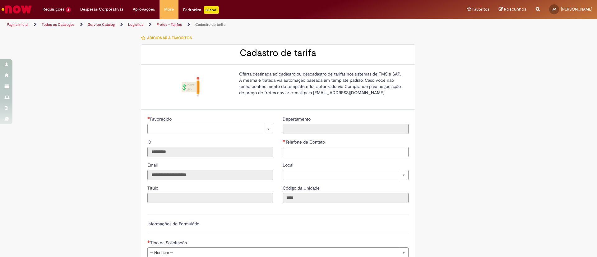 This screenshot has width=597, height=257. I want to click on a: Página inicial, so click(17, 25).